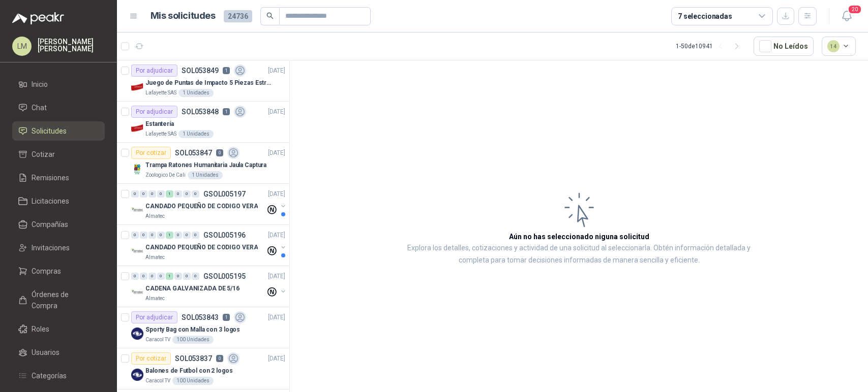 The height and width of the screenshot is (392, 868). What do you see at coordinates (165, 175) in the screenshot?
I see `p: Zoologico De Cali` at bounding box center [165, 175].